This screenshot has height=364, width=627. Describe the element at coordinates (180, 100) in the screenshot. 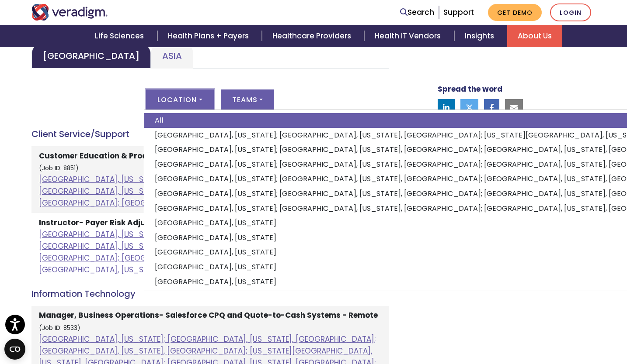

I see `button: Location` at that location.